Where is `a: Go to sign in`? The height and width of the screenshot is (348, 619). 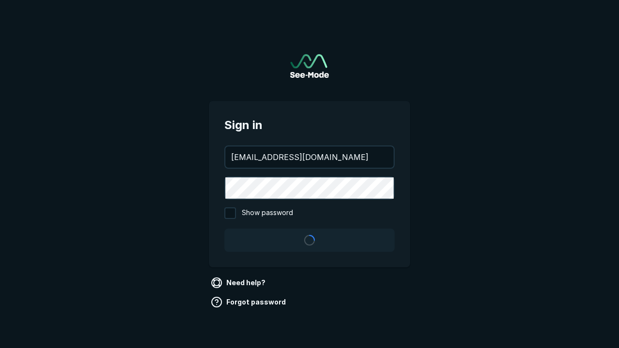
a: Go to sign in is located at coordinates (309, 66).